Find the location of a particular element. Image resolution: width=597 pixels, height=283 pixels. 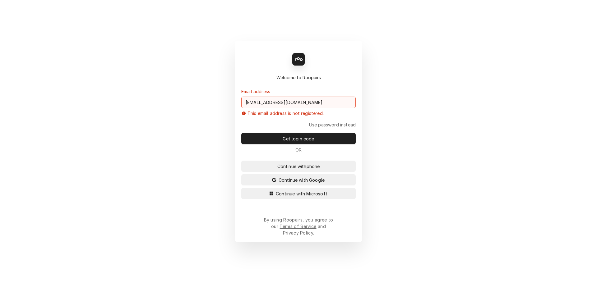

button: Continue with Google is located at coordinates (298, 180).